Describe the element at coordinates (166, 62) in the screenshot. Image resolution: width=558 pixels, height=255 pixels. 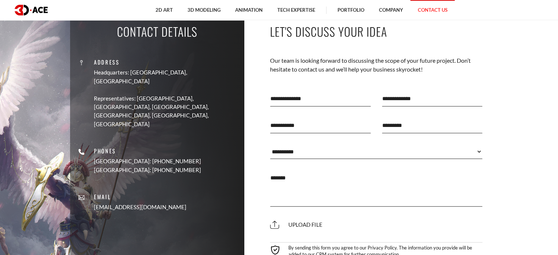
I see `p: Address` at that location.